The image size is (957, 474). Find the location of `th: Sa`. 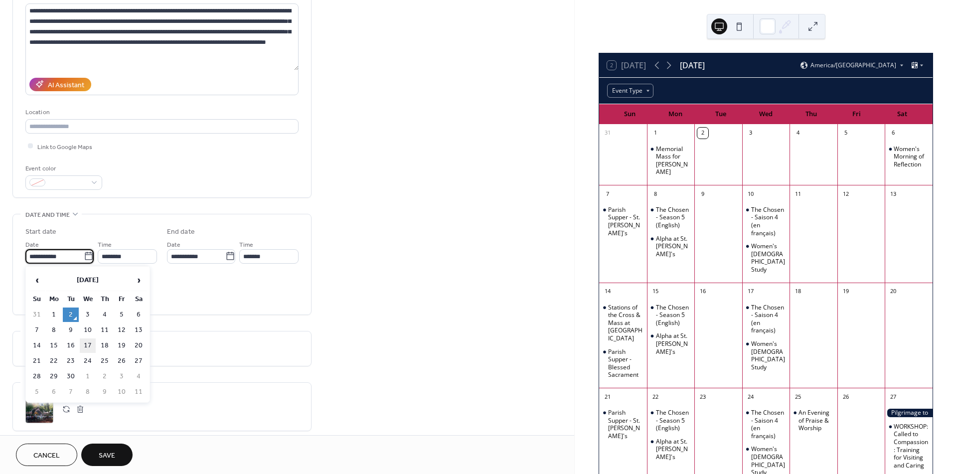

th: Sa is located at coordinates (139, 299).